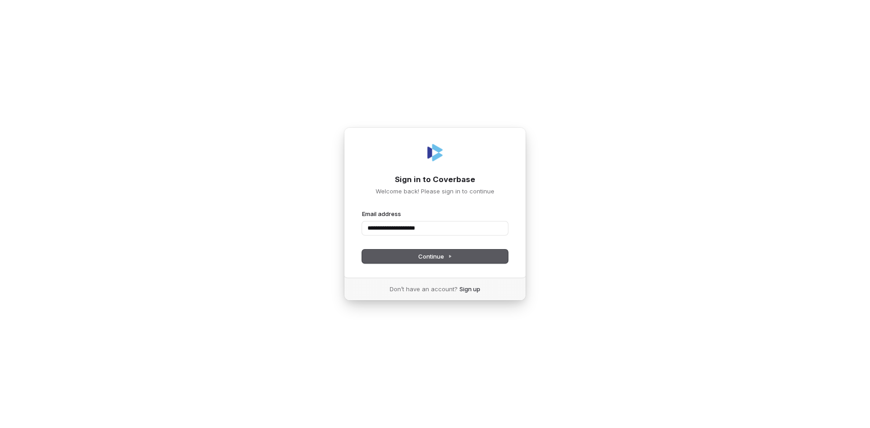 The image size is (870, 428). Describe the element at coordinates (435, 257) in the screenshot. I see `span: Continue` at that location.